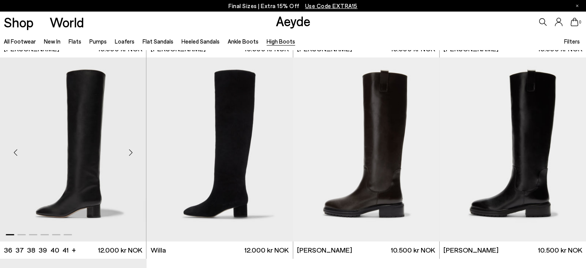 The image size is (586, 268). I want to click on a: New In, so click(52, 41).